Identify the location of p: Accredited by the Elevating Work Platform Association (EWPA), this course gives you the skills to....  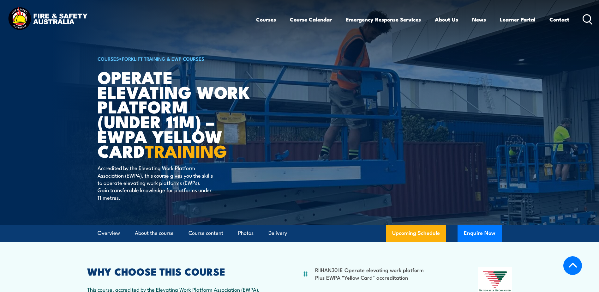
(155, 182).